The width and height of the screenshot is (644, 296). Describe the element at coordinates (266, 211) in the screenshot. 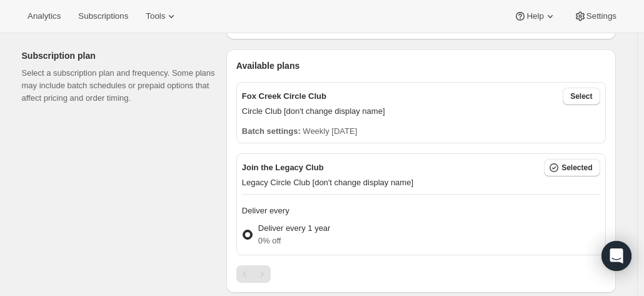

I see `span: Deliver every` at that location.